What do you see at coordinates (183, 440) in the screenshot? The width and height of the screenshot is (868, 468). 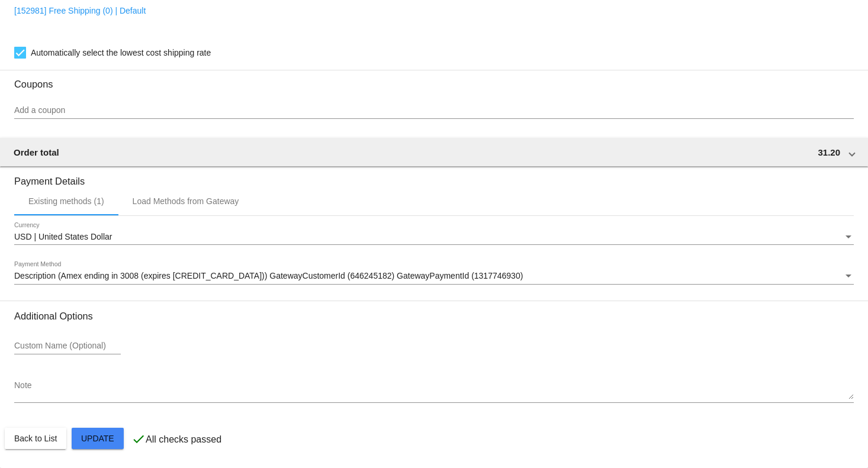 I see `p: All checks passed` at bounding box center [183, 440].